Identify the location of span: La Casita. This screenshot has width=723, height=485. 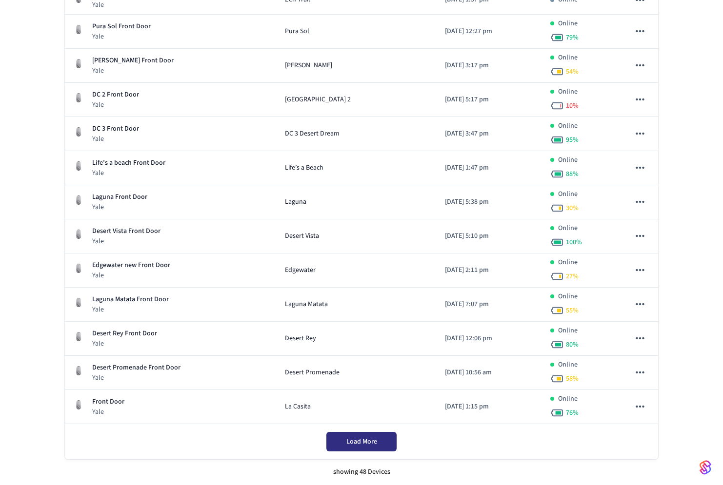
(297, 407).